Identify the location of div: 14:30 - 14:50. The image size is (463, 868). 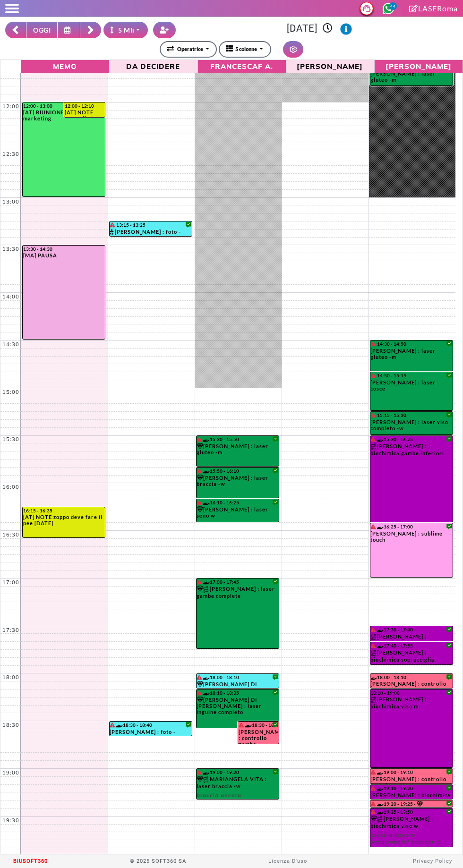
(412, 344).